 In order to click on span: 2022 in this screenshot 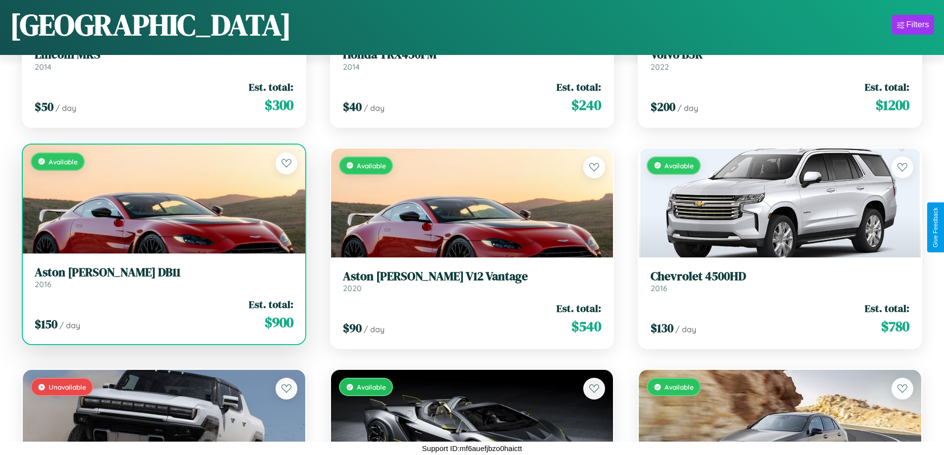, I will do `click(659, 67)`.